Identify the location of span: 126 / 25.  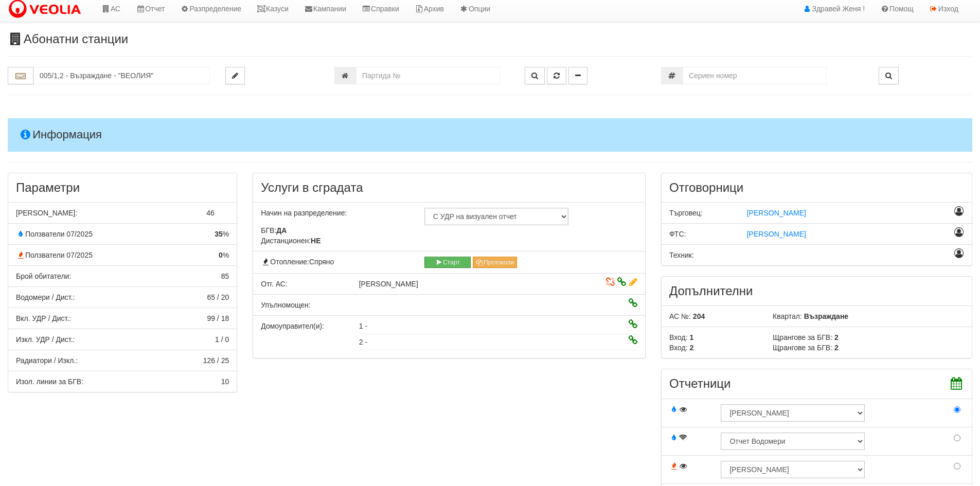
(216, 360).